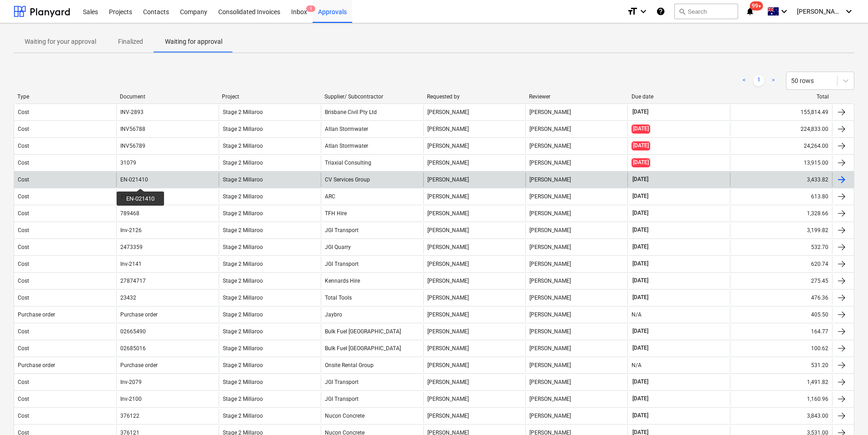 The height and width of the screenshot is (435, 868). What do you see at coordinates (682, 12) in the screenshot?
I see `span: search` at bounding box center [682, 12].